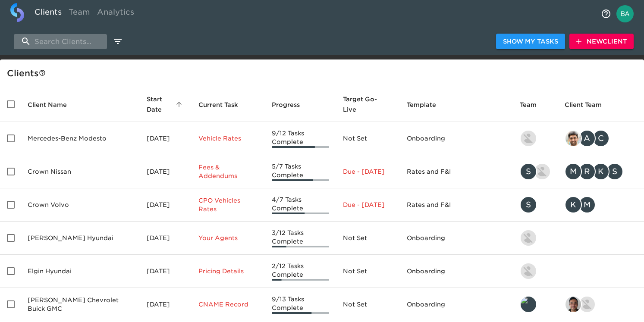 The height and width of the screenshot is (322, 644). I want to click on span: Client Team, so click(589, 104).